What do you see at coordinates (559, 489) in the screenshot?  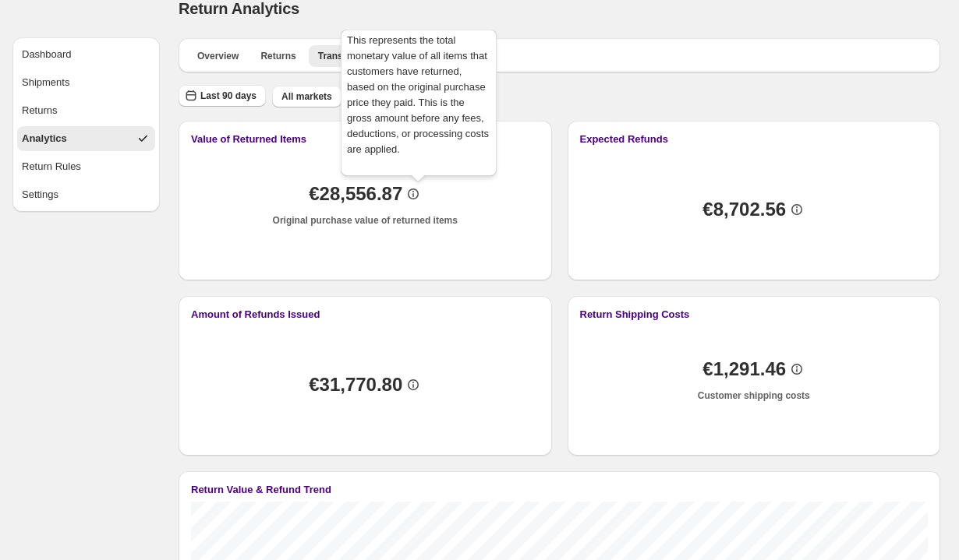 I see `button: Return Value & Refund Trend` at bounding box center [559, 489].